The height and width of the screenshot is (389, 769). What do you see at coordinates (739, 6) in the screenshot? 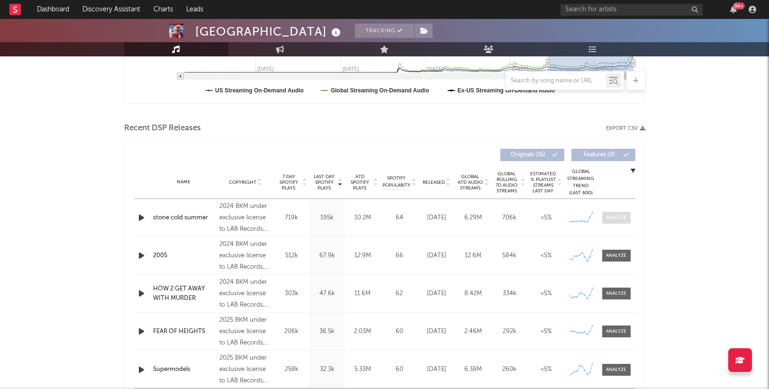
I see `div: 99 +` at bounding box center [739, 6].